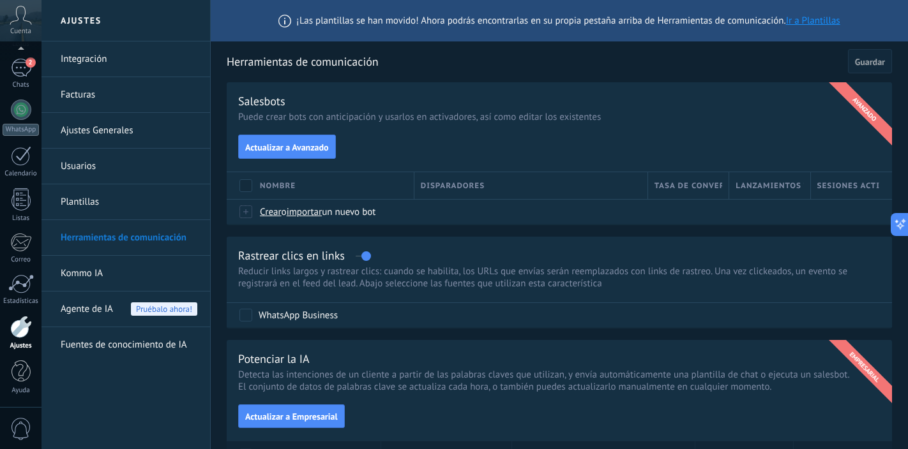  I want to click on div: Ayuda, so click(21, 391).